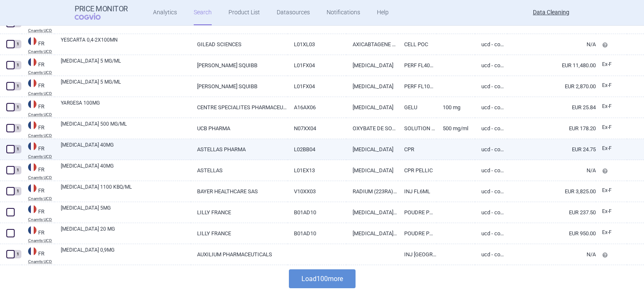 The height and width of the screenshot is (292, 644). I want to click on strong: Price Monitor, so click(101, 9).